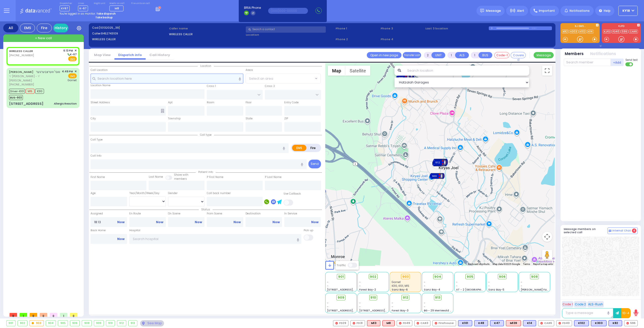  What do you see at coordinates (261, 78) in the screenshot?
I see `span: Select an area` at bounding box center [261, 78].